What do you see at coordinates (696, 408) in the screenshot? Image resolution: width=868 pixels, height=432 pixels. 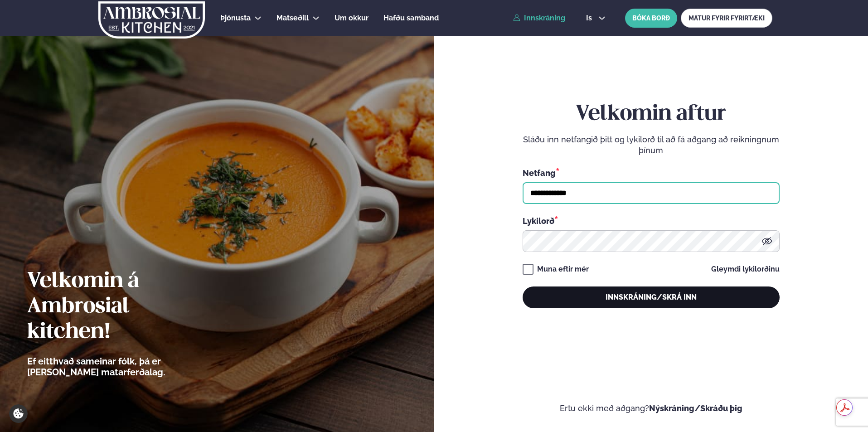 I see `a: Nýskráning/Skráðu þig` at bounding box center [696, 408].